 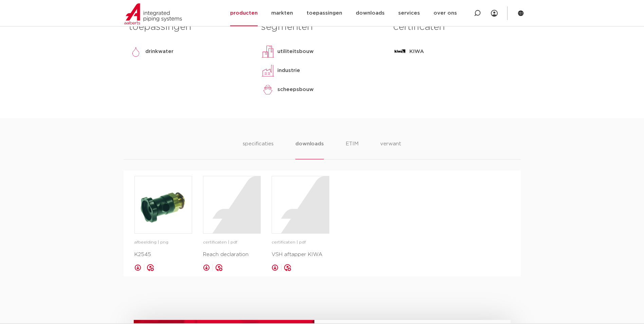 I want to click on li: verwant, so click(x=391, y=149).